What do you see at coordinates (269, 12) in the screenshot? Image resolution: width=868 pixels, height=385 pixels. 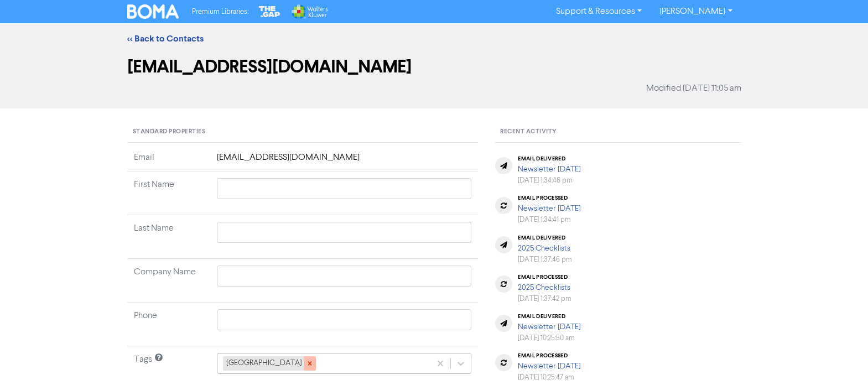 I see `img: The Gap` at bounding box center [269, 12].